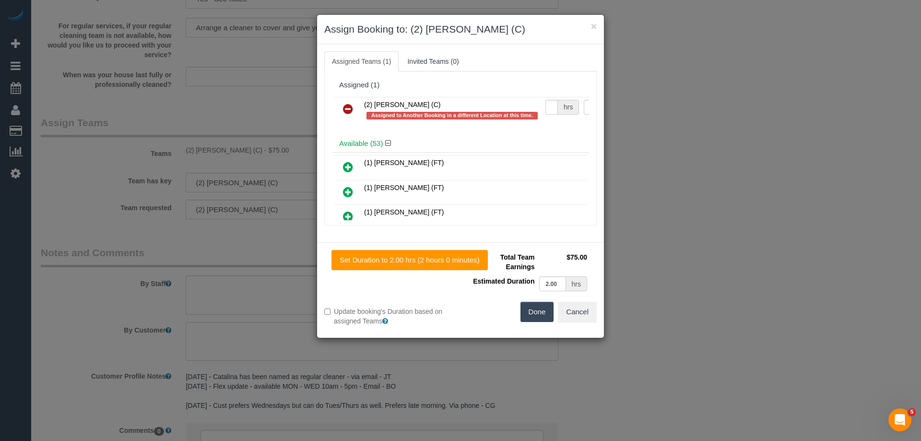 This screenshot has width=921, height=441. Describe the element at coordinates (410, 260) in the screenshot. I see `button: Set Duration to 2.00 hrs (2 hours 0 minutes)` at that location.